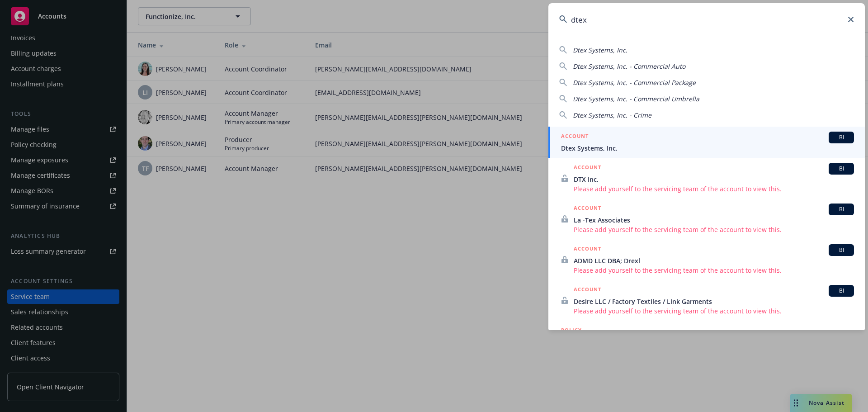  What do you see at coordinates (714, 301) in the screenshot?
I see `span: Desire LLC / Factory Textiles / Link Garments` at bounding box center [714, 301].